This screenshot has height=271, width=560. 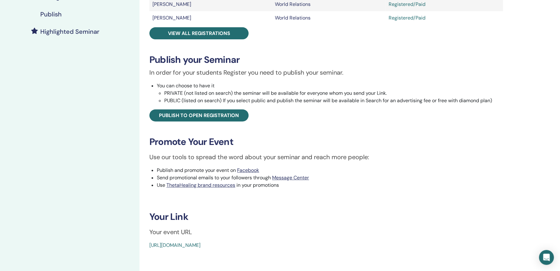 What do you see at coordinates (326, 60) in the screenshot?
I see `h3: Publish your Seminar` at bounding box center [326, 60].